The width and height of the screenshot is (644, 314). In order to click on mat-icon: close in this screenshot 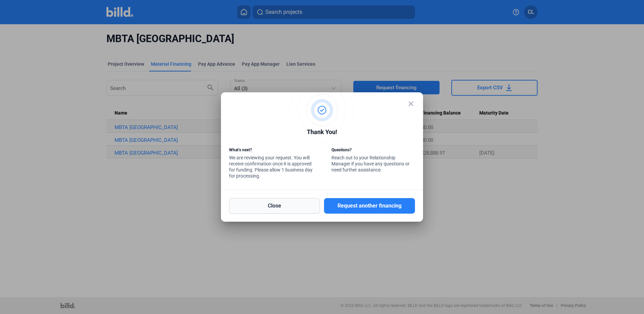, I will do `click(411, 104)`.